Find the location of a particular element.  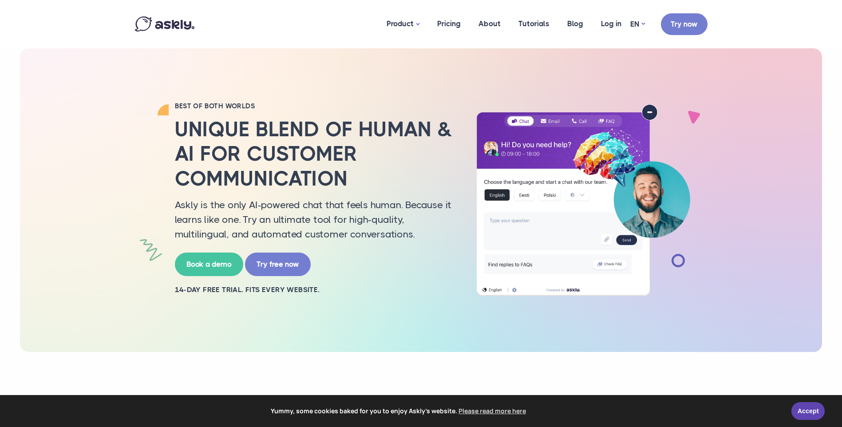

h2: BEST OF BOTH WORLDS is located at coordinates (315, 106).